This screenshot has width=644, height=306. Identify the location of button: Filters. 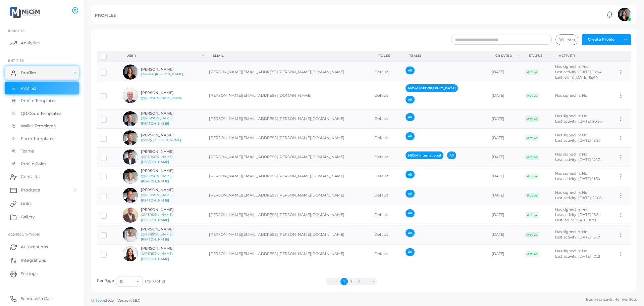
(567, 40).